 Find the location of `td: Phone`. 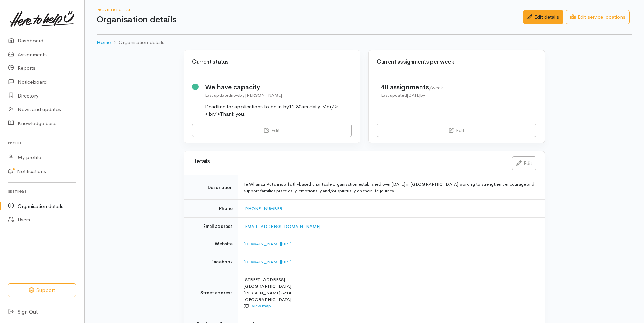

td: Phone is located at coordinates (211, 208).